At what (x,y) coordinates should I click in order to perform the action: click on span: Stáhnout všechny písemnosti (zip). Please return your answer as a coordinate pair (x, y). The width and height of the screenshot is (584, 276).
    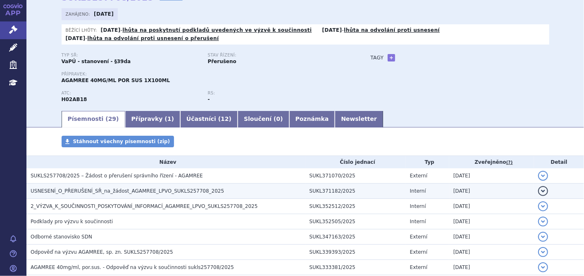
    Looking at the image, I should click on (121, 142).